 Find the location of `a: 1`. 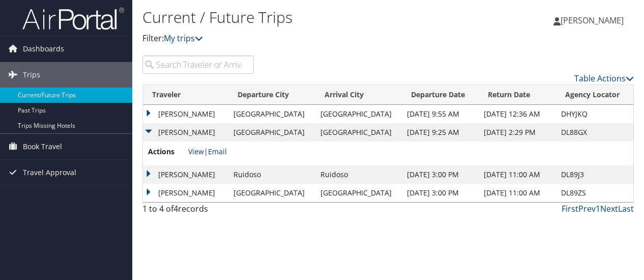

a: 1 is located at coordinates (598, 208).